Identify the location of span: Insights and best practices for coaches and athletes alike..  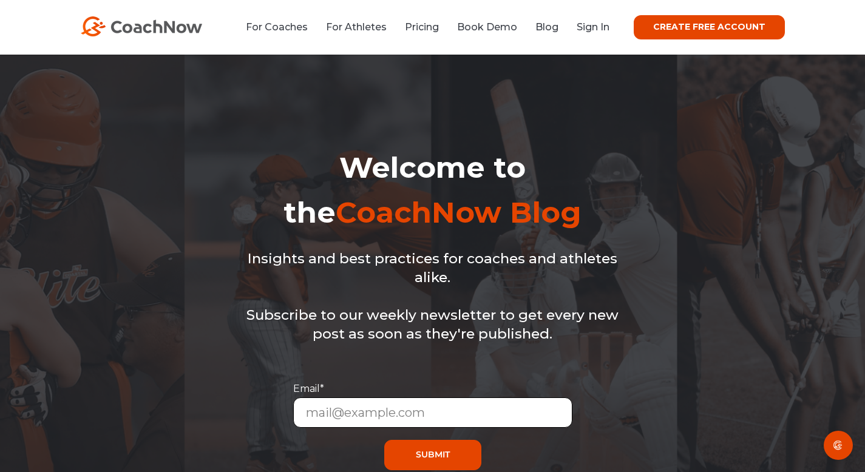
(432, 268).